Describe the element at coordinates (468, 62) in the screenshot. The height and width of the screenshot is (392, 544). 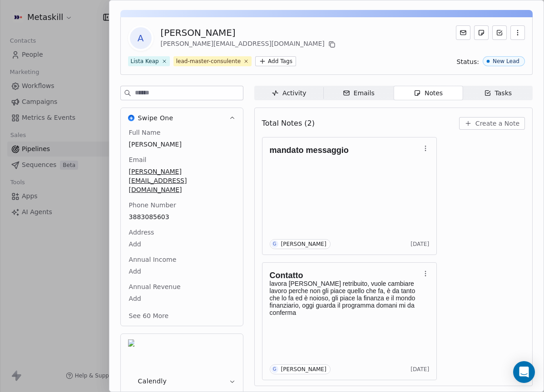
I see `span: Status:` at that location.